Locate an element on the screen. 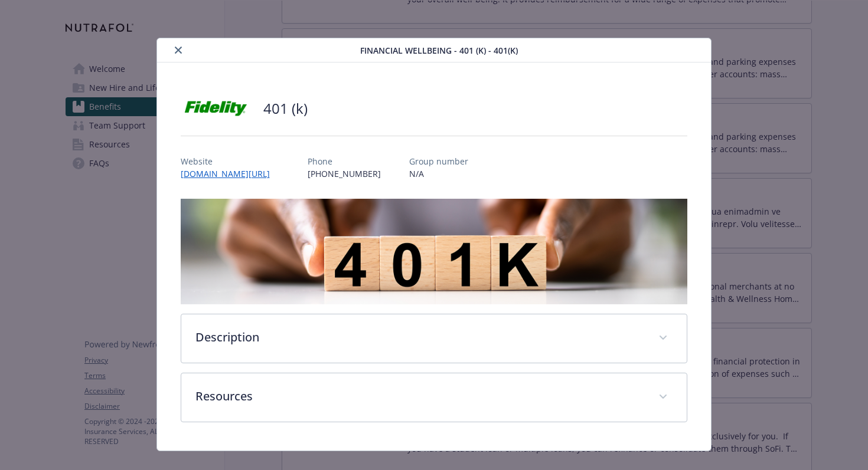  p: Phone is located at coordinates (344, 161).